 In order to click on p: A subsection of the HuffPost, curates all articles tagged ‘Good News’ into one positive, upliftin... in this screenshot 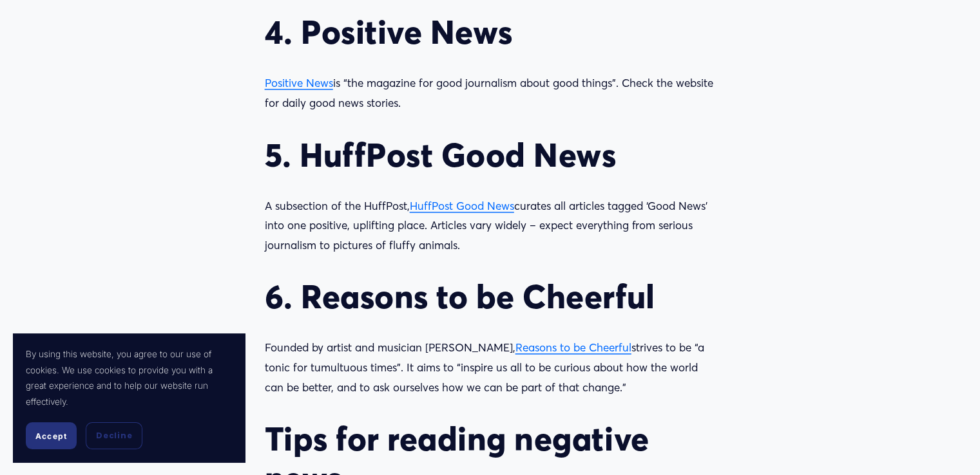, I will do `click(490, 226)`.